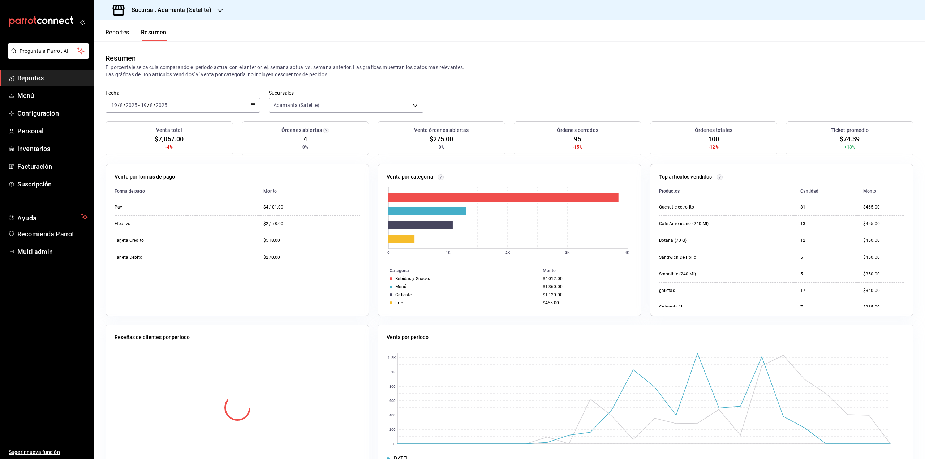 The width and height of the screenshot is (925, 459). I want to click on span: $7,067.00, so click(169, 139).